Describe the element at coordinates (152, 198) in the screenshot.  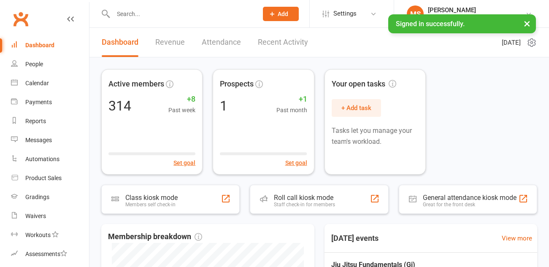
I see `div: Class kiosk mode` at that location.